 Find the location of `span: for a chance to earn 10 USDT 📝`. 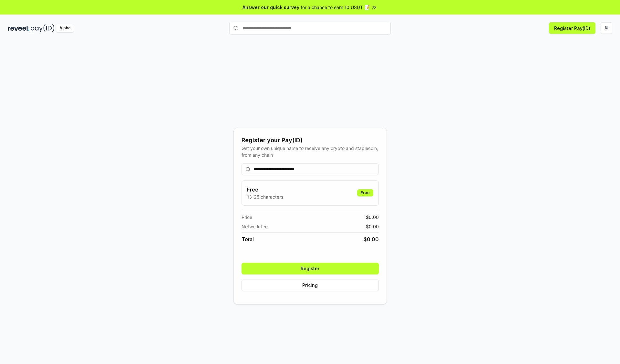

span: for a chance to earn 10 USDT 📝 is located at coordinates (335, 7).